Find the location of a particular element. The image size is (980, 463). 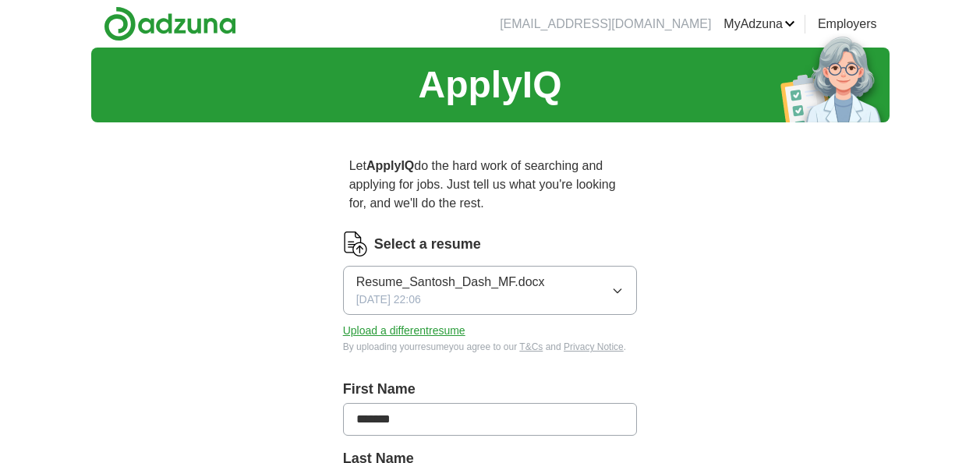

p: Let do the hard work of searching and applying for jobs. Just tell us what you're looking for, an... is located at coordinates (490, 185).